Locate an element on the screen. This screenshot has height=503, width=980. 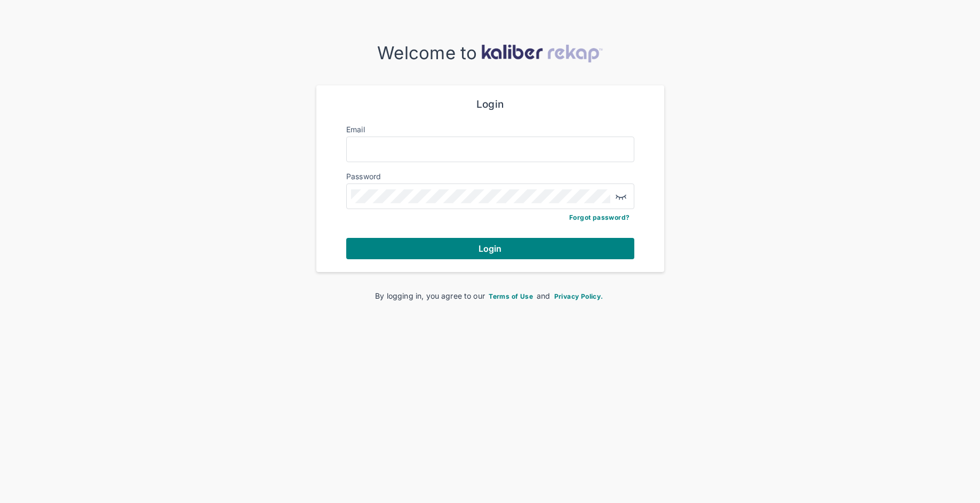
span: Forgot password? is located at coordinates (599, 217).